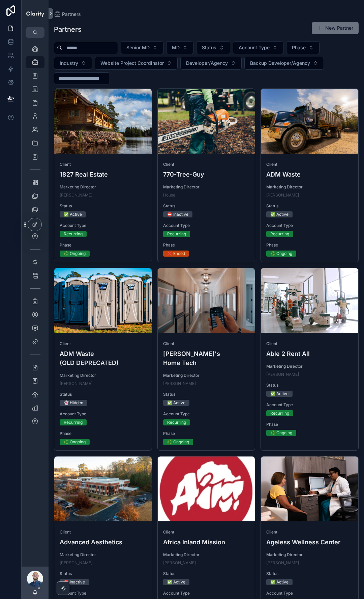 This screenshot has width=364, height=599. Describe the element at coordinates (71, 14) in the screenshot. I see `span: Partners` at that location.